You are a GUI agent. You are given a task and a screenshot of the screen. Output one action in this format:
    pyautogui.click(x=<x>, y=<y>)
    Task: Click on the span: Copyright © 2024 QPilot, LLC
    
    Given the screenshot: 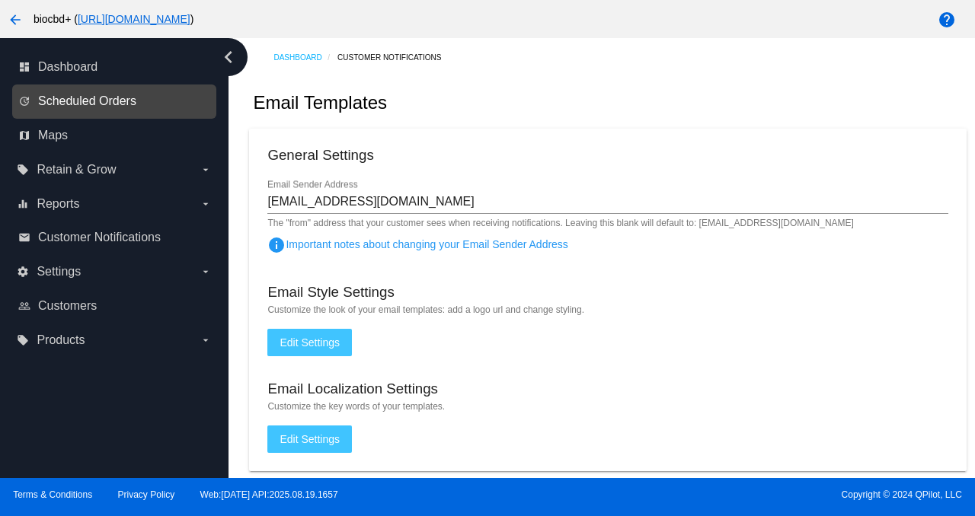 What is the action you would take?
    pyautogui.click(x=731, y=495)
    